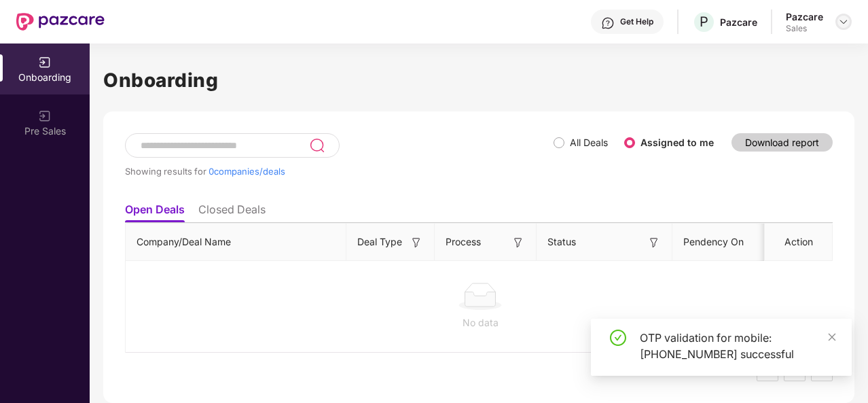 The image size is (868, 403). What do you see at coordinates (608, 23) in the screenshot?
I see `img: svg+xml;base64,PHN2ZyBpZD0iSGVscC0zMngzMiIgeG1sbnM9Imh0dHA6Ly93d3cudzMub3JnLzIwMDAvc3ZnIiB3aWR0aD...` at bounding box center [608, 23].